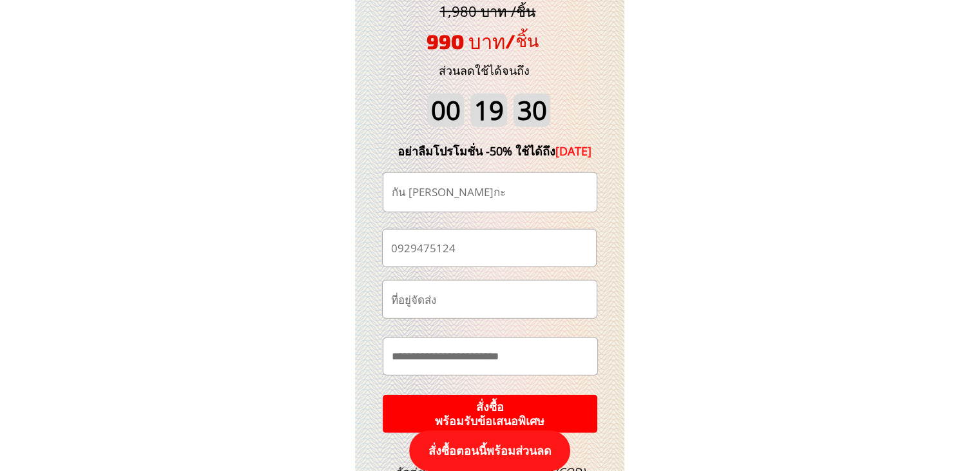 This screenshot has width=980, height=471. I want to click on span: /ชิ้น, so click(522, 40).